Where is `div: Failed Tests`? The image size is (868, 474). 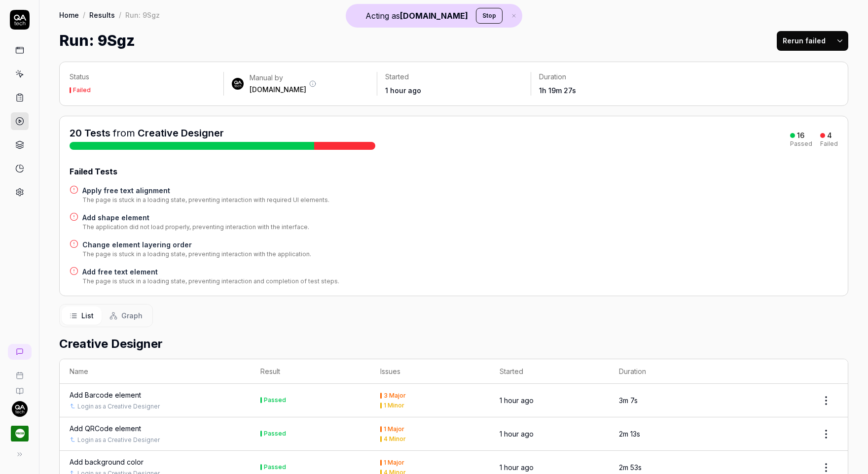 div: Failed Tests is located at coordinates (453, 171).